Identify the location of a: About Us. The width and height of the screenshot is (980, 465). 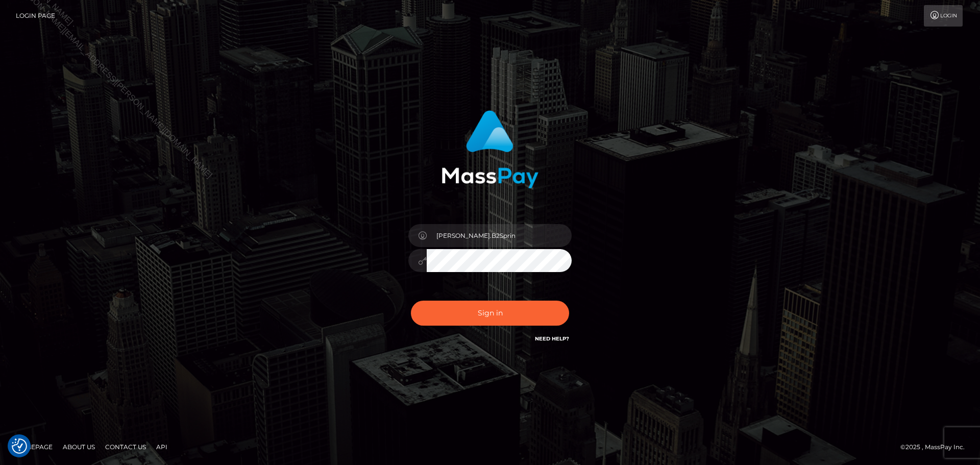
(78, 446).